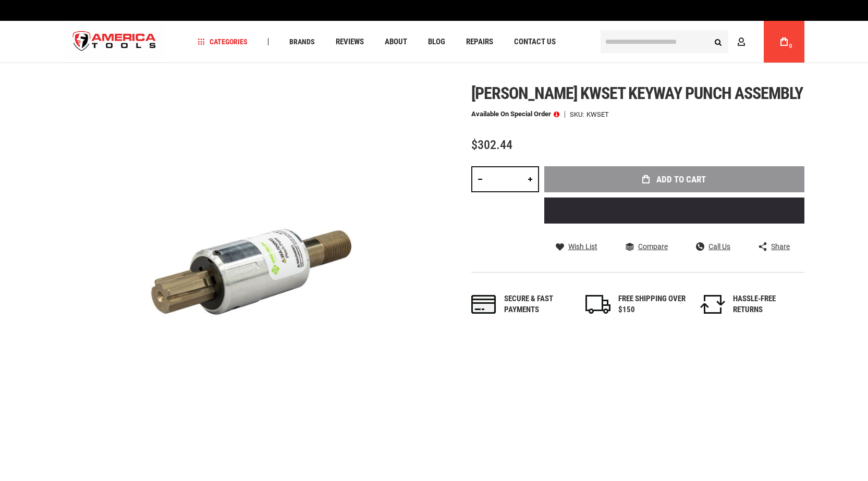 The width and height of the screenshot is (868, 481). Describe the element at coordinates (598, 304) in the screenshot. I see `img: shipping` at that location.